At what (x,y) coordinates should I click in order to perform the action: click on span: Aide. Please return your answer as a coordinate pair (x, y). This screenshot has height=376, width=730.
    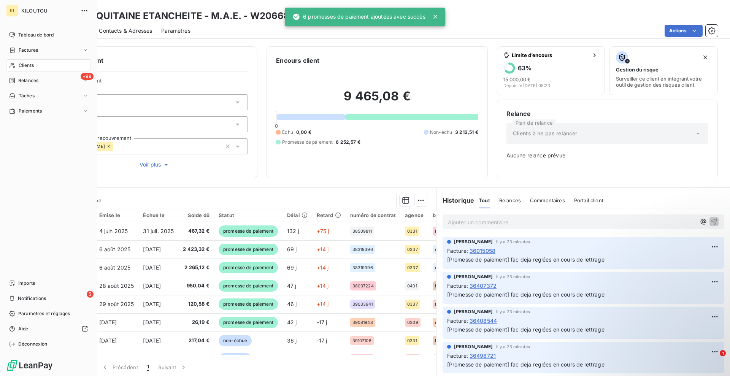
    Looking at the image, I should click on (23, 329).